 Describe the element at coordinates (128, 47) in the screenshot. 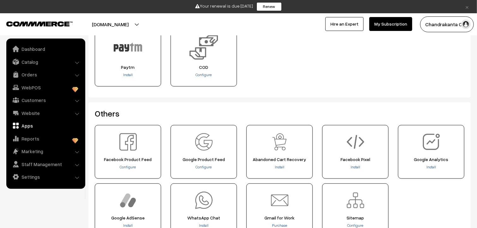

I see `img: Paytm` at that location.